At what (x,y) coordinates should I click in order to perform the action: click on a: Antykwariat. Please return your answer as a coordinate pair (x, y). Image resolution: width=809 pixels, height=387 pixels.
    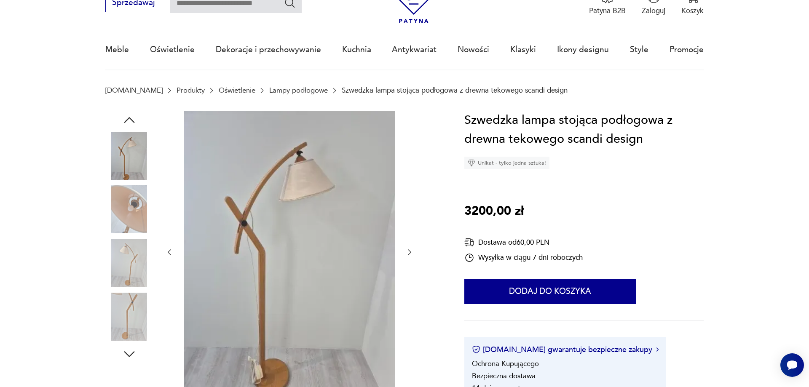
    Looking at the image, I should click on (414, 50).